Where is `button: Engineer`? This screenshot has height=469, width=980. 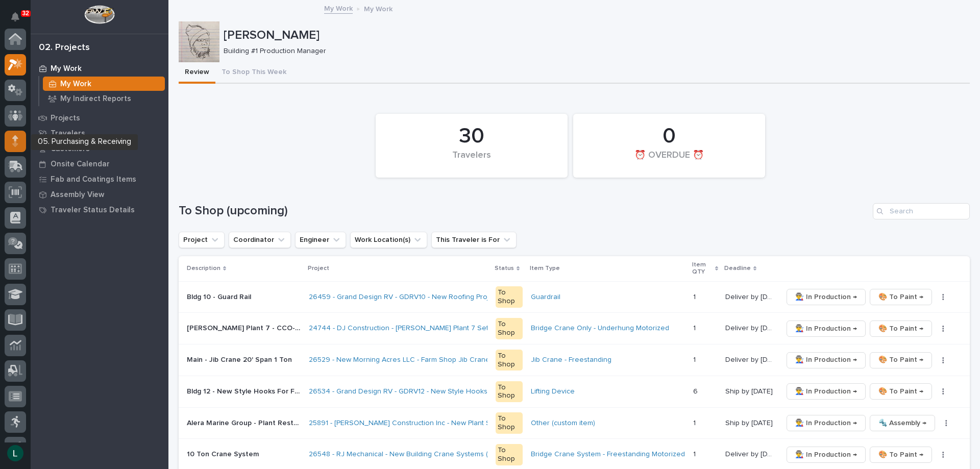 button: Engineer is located at coordinates (320, 240).